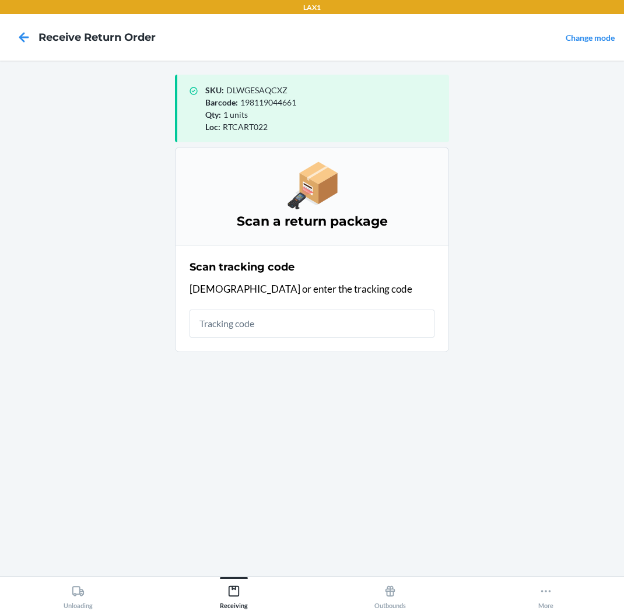 Image resolution: width=624 pixels, height=611 pixels. Describe the element at coordinates (215, 90) in the screenshot. I see `span: SKU :` at that location.